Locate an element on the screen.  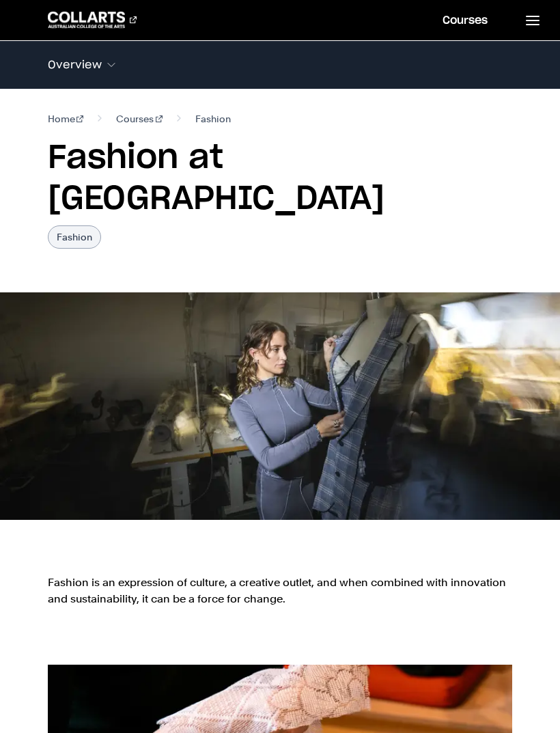
span: Fashion is located at coordinates (213, 119).